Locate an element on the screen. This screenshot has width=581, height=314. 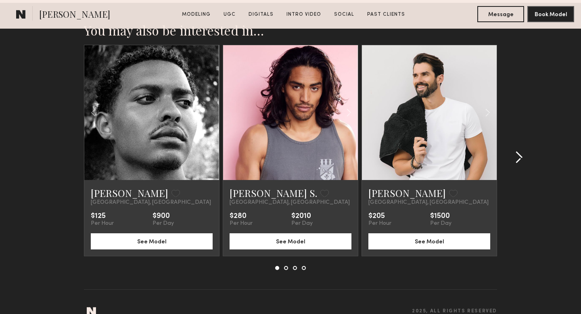
div: $280 is located at coordinates (241, 216).